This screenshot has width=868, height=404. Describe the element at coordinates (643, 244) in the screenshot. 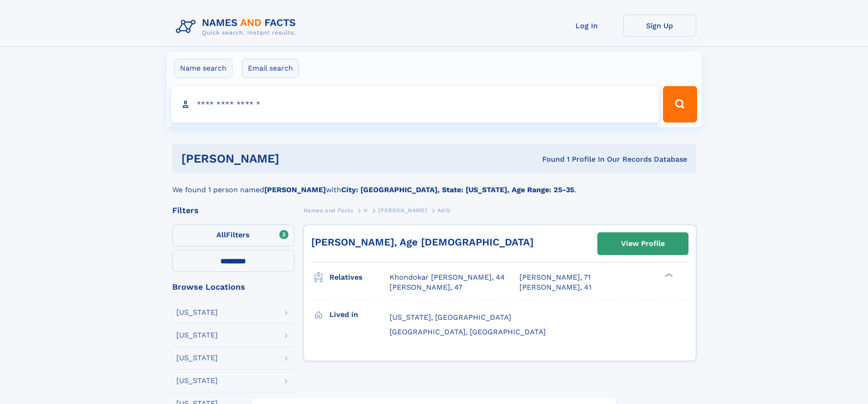

I see `a: View Profile` at that location.